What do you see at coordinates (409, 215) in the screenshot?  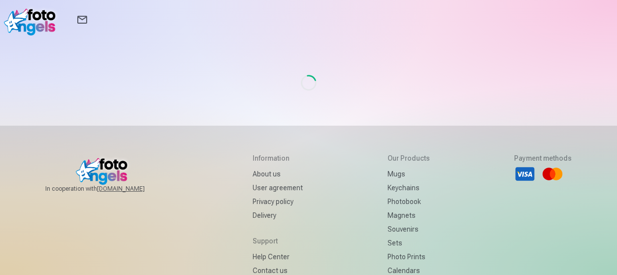 I see `a: Magnets` at bounding box center [409, 215].